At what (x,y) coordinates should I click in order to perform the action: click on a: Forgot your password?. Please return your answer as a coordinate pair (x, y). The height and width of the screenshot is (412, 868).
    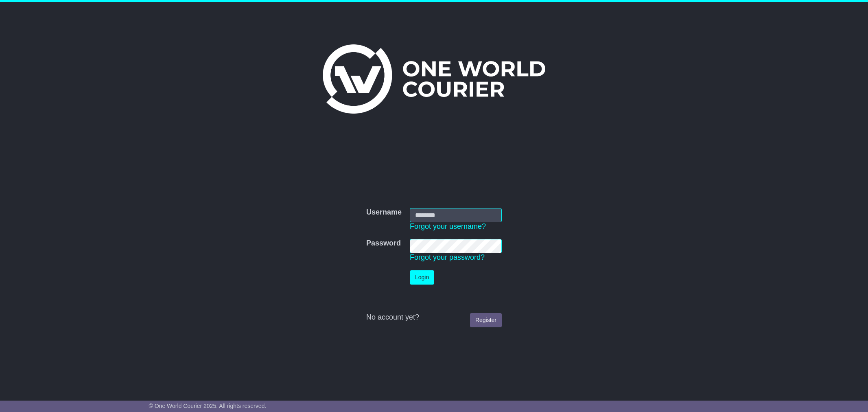
    Looking at the image, I should click on (447, 258).